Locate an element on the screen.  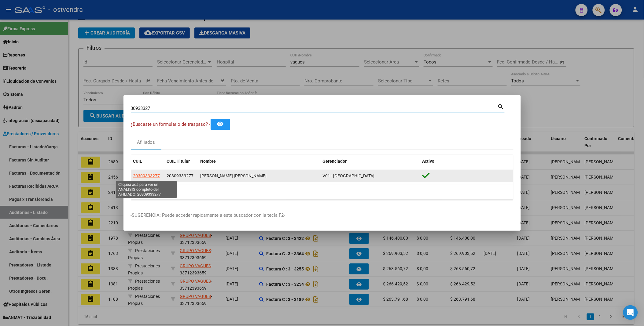
span: Activo is located at coordinates (428, 161).